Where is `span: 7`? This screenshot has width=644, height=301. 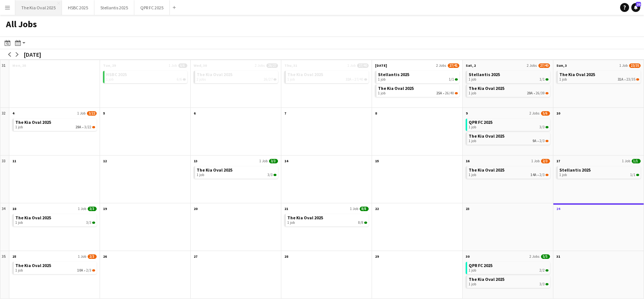
span: 7 is located at coordinates (285, 113).